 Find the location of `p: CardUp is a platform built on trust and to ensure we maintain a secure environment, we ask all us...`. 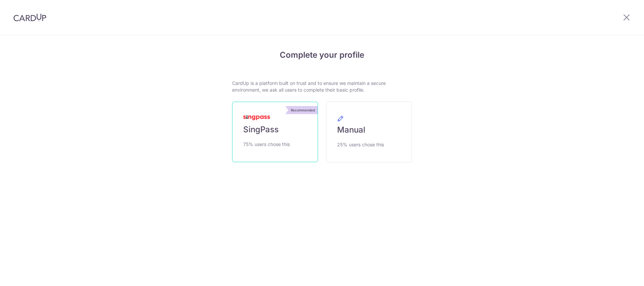

p: CardUp is a platform built on trust and to ensure we maintain a secure environment, we ask all us... is located at coordinates (322, 87).